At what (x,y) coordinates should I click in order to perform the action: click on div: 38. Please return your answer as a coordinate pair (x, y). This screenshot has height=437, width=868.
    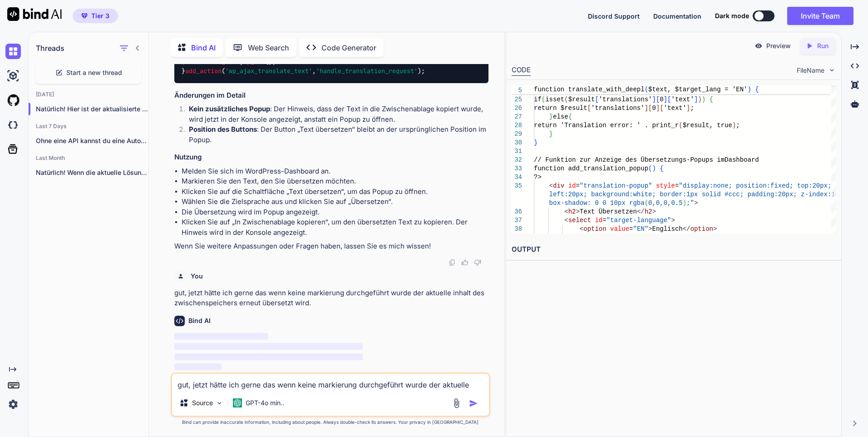
    Looking at the image, I should click on (516, 229).